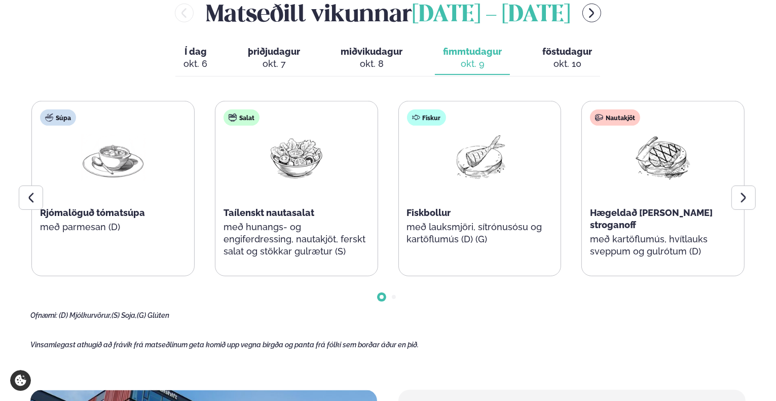  I want to click on span: miðvikudagur, so click(372, 51).